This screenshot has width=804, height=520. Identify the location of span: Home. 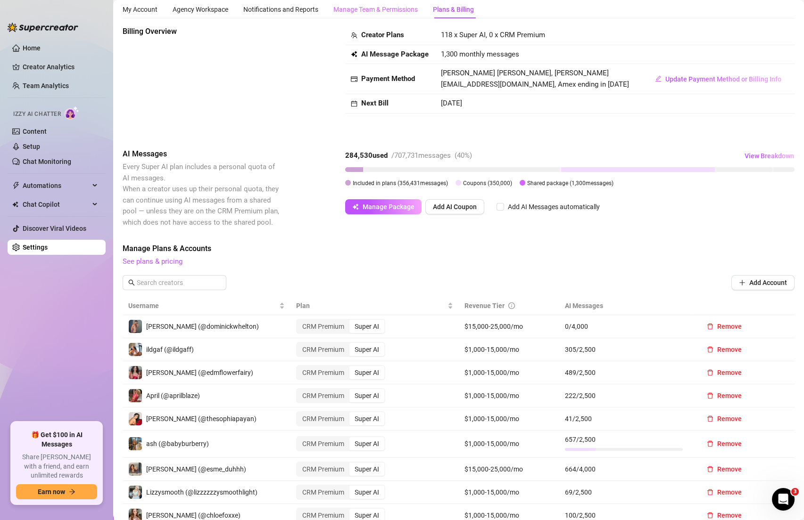
(23, 321).